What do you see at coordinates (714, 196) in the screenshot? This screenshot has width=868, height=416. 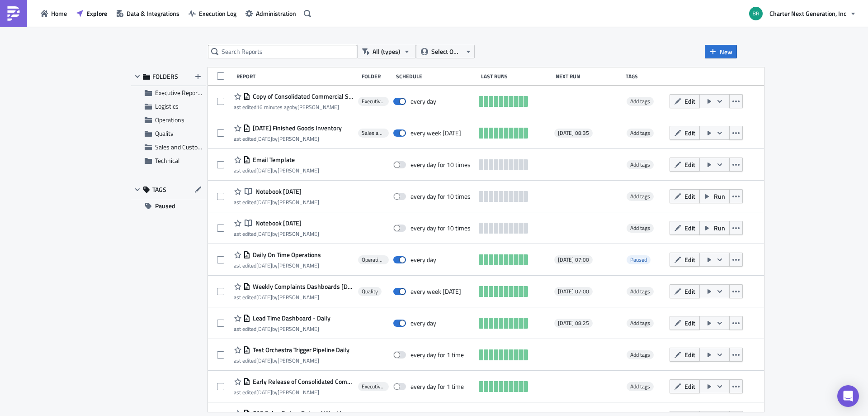 I see `button: Run` at bounding box center [714, 196].